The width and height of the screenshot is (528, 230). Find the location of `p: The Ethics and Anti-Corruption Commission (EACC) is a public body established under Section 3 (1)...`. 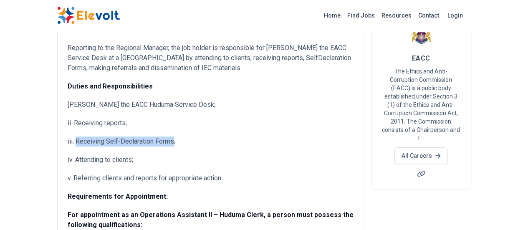

p: The Ethics and Anti-Corruption Commission (EACC) is a public body established under Section 3 (1)... is located at coordinates (421, 105).